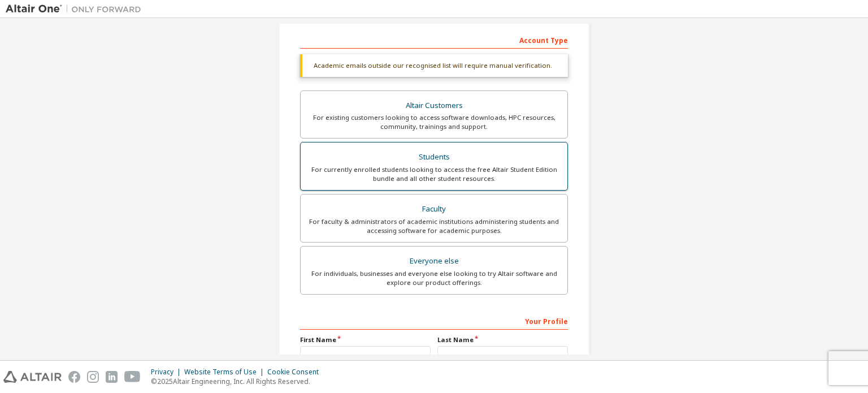  I want to click on div: For currently enrolled students looking to access the free Altair Student Edition bundle and all ..., so click(434, 174).